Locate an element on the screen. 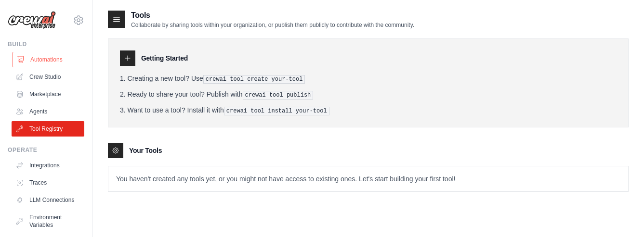 The width and height of the screenshot is (644, 237). h3: Your Tools is located at coordinates (145, 151).